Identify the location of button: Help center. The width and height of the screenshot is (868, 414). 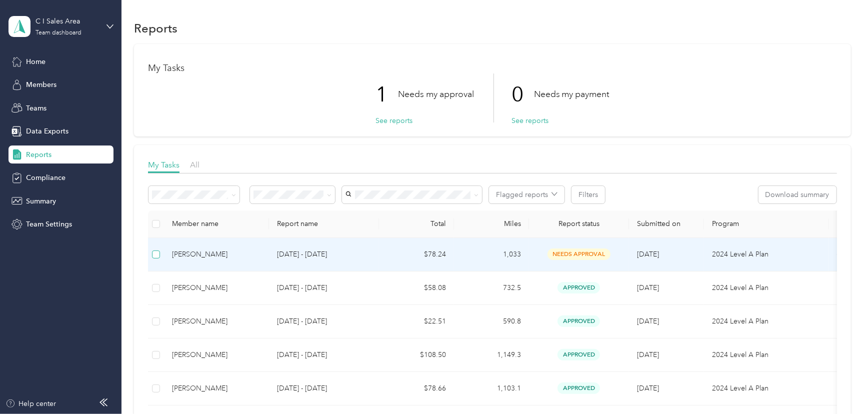
(31, 403).